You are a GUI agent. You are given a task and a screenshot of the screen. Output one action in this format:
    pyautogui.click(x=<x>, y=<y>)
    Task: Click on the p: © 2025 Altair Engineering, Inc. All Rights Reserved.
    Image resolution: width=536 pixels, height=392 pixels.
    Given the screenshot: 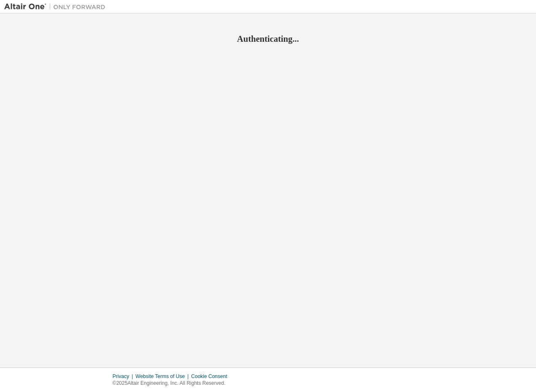 What is the action you would take?
    pyautogui.click(x=172, y=383)
    